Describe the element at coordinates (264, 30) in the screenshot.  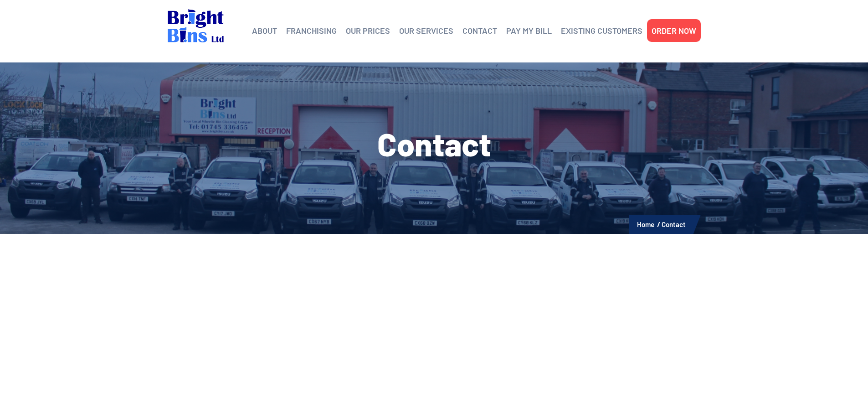
I see `a: ABOUT` at that location.